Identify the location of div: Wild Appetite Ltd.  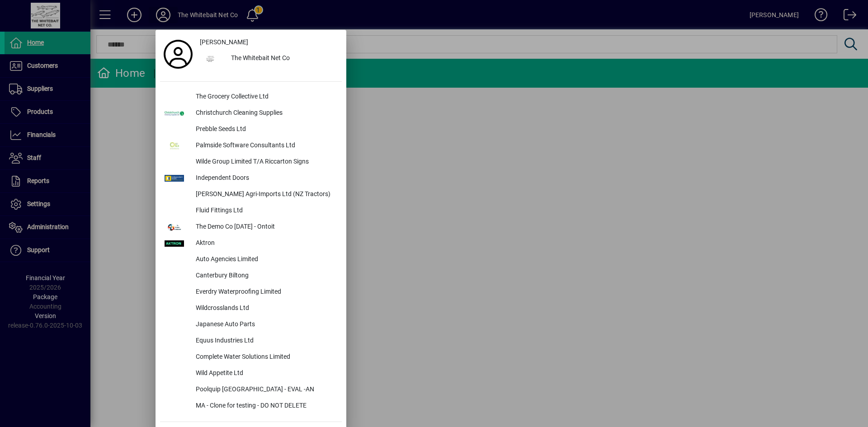
(265, 373).